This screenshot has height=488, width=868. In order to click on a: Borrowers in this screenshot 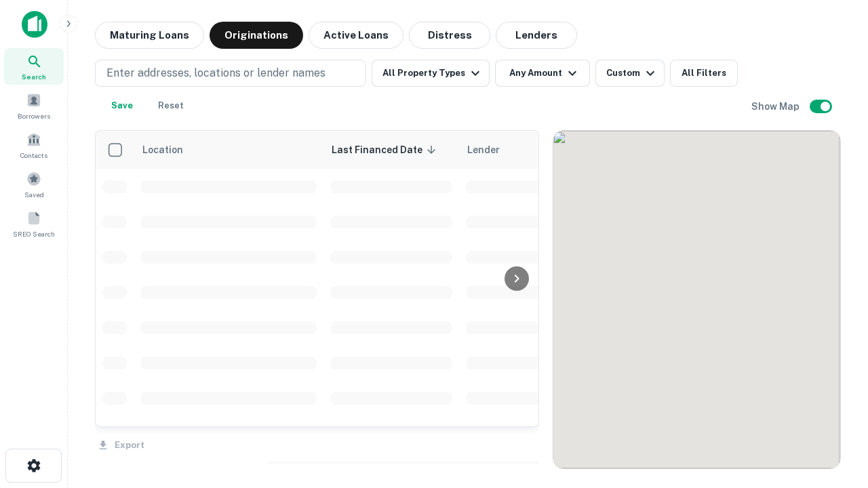, I will do `click(34, 106)`.